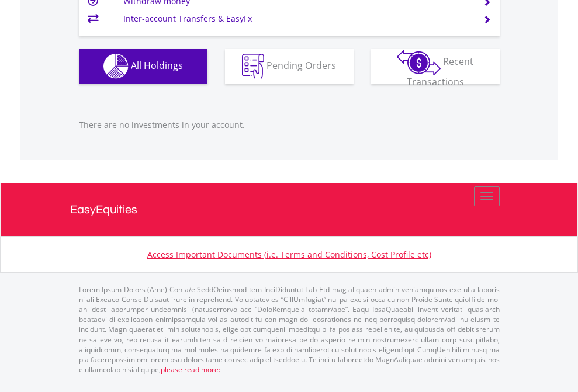 This screenshot has width=578, height=392. I want to click on p: There are no investments in your account., so click(289, 125).